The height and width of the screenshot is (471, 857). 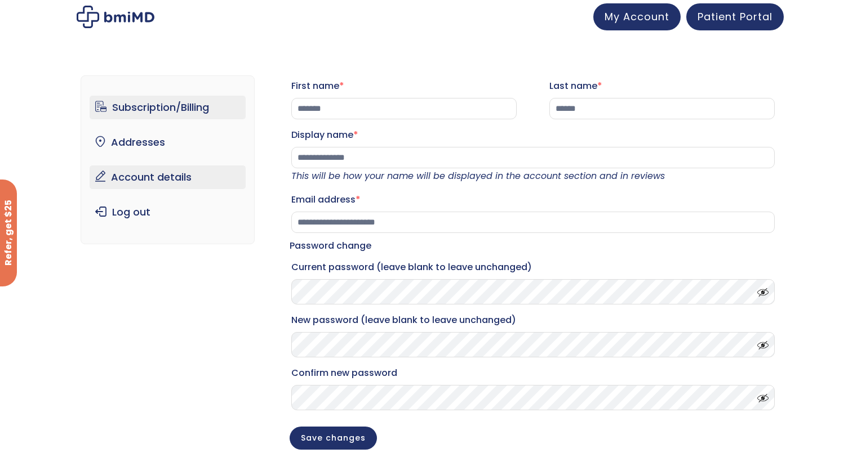 What do you see at coordinates (533, 135) in the screenshot?
I see `label: Display name` at bounding box center [533, 135].